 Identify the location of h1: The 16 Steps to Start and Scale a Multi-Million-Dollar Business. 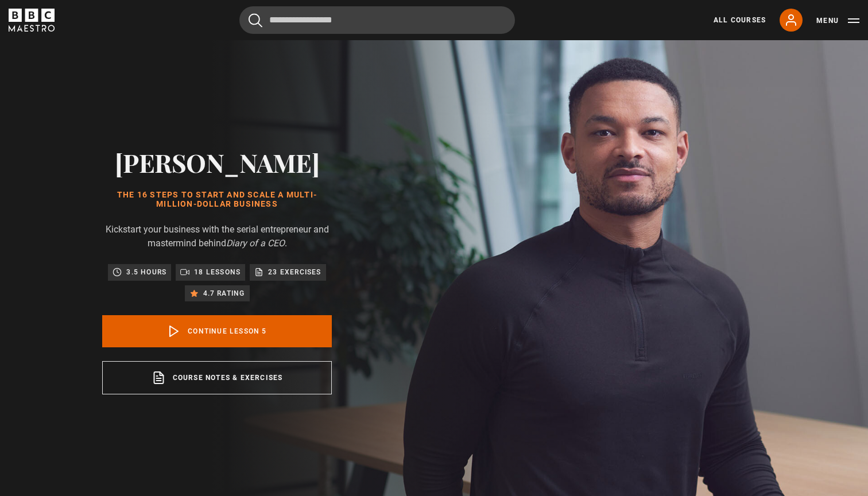
(217, 200).